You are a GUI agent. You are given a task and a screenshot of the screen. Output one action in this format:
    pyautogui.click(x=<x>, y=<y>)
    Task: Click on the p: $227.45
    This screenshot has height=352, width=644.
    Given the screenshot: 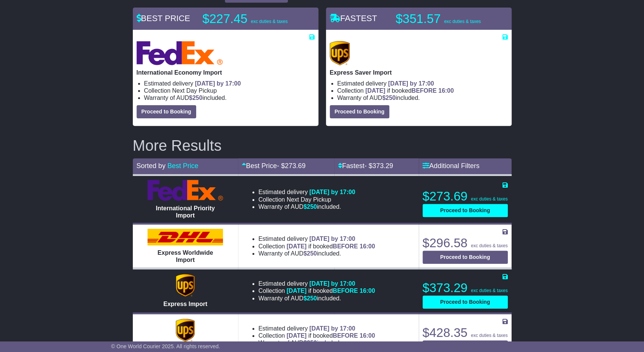 What is the action you would take?
    pyautogui.click(x=250, y=19)
    